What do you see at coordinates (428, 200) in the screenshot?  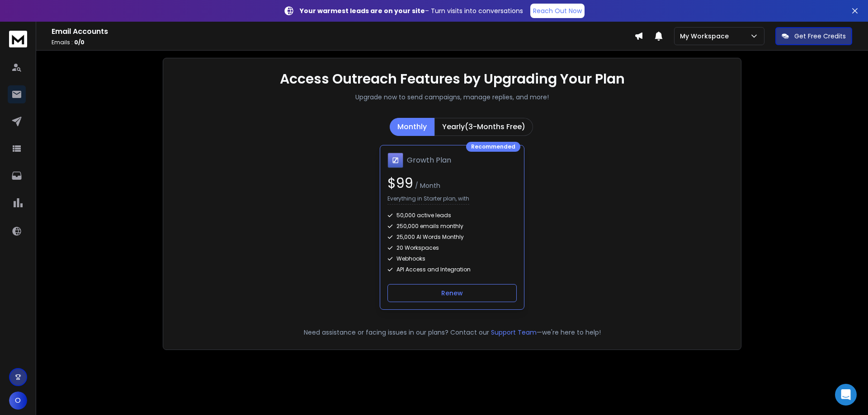 I see `p: Everything in Starter plan, with` at bounding box center [428, 200].